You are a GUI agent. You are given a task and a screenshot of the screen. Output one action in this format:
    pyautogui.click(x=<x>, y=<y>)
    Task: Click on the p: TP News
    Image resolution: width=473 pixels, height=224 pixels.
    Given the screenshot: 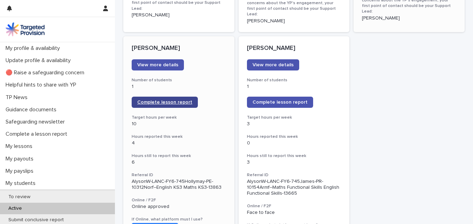 What is the action you would take?
    pyautogui.click(x=18, y=97)
    